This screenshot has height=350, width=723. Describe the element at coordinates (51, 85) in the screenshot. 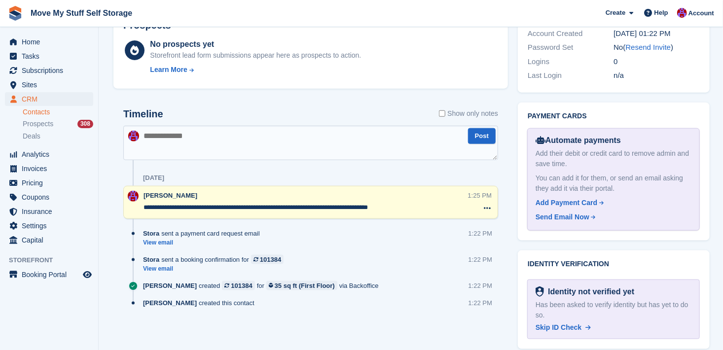

I see `span: Sites` at that location.